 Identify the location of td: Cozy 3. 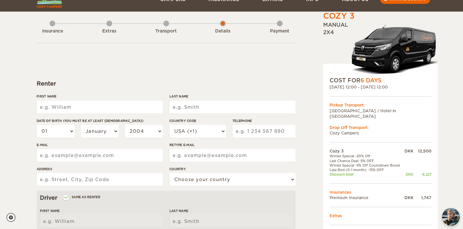
(366, 151).